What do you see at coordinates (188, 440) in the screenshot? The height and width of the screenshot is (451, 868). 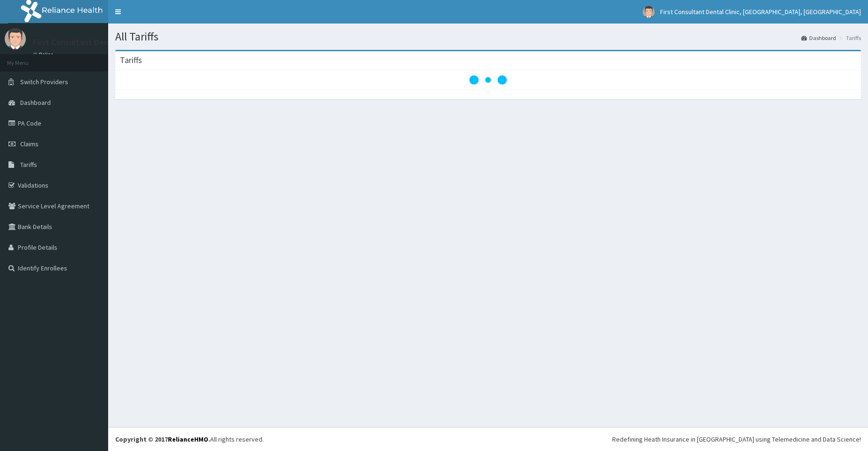 I see `a: RelianceHMO` at bounding box center [188, 440].